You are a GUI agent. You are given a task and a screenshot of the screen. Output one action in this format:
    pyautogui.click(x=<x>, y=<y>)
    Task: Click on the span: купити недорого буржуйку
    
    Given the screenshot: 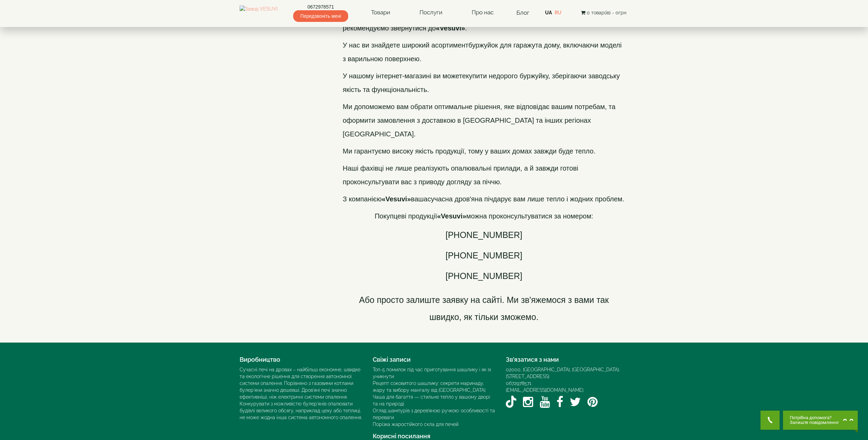 What is the action you would take?
    pyautogui.click(x=507, y=76)
    